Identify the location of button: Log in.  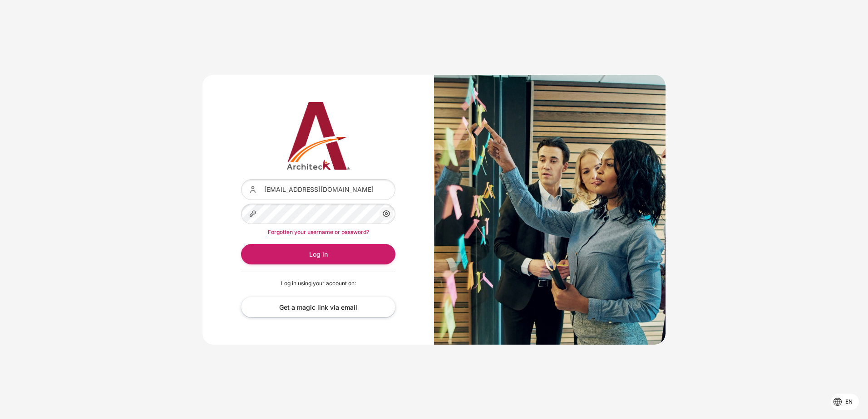
(318, 254).